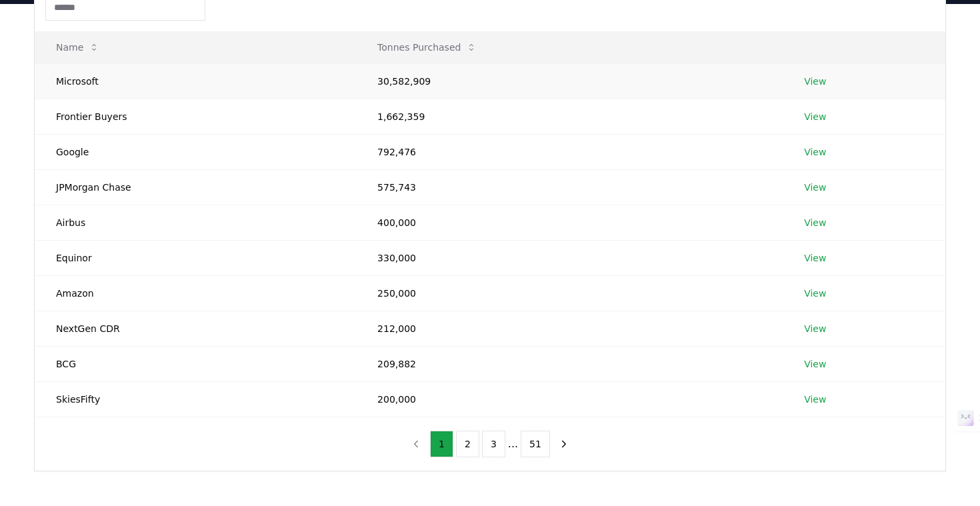  What do you see at coordinates (196, 328) in the screenshot?
I see `td: NextGen CDR` at bounding box center [196, 328].